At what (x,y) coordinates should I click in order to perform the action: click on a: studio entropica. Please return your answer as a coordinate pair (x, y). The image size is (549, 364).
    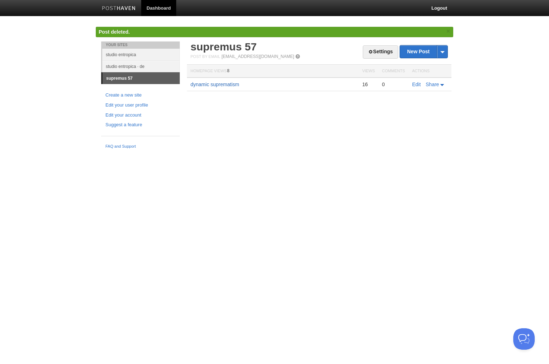
    Looking at the image, I should click on (141, 54).